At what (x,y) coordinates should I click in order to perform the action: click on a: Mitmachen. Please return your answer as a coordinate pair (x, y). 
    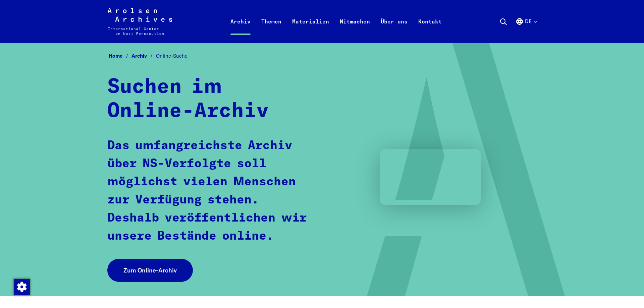
    Looking at the image, I should click on (355, 29).